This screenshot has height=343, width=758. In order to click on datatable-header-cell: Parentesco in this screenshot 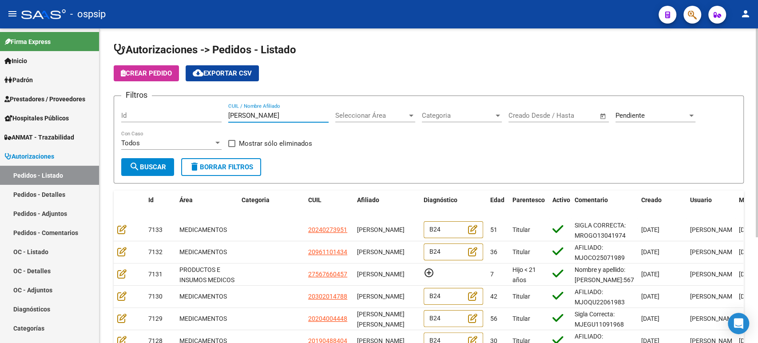, I will do `click(529, 205)`.